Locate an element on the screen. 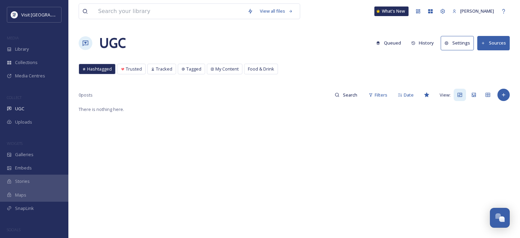  span: WIDGETS is located at coordinates (15, 143).